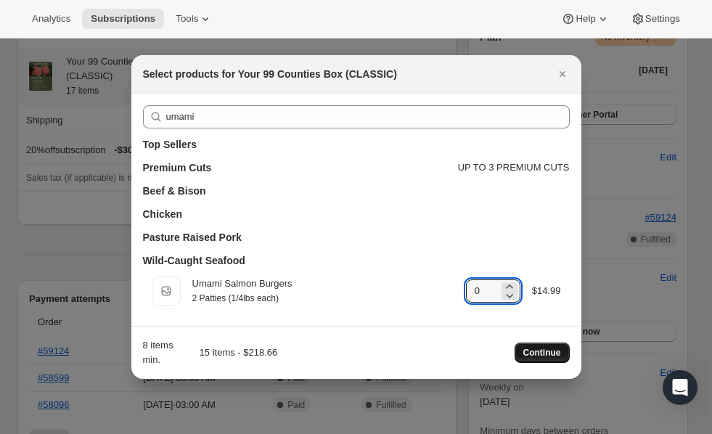 The image size is (712, 434). What do you see at coordinates (194, 260) in the screenshot?
I see `h3: Wild-Caught Seafood` at bounding box center [194, 260].